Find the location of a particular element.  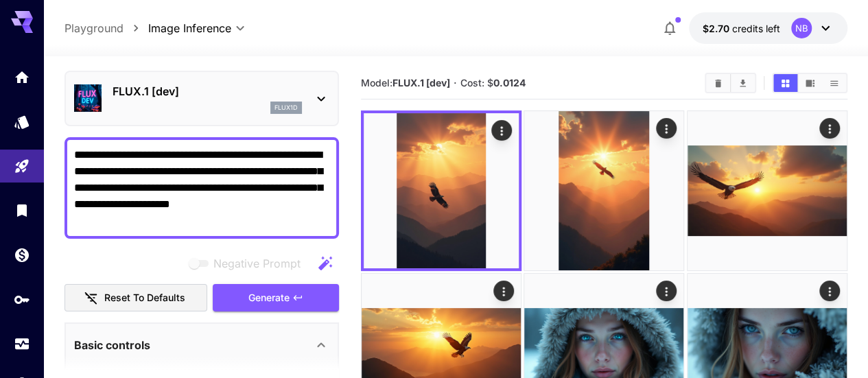

div: Home is located at coordinates (22, 77).